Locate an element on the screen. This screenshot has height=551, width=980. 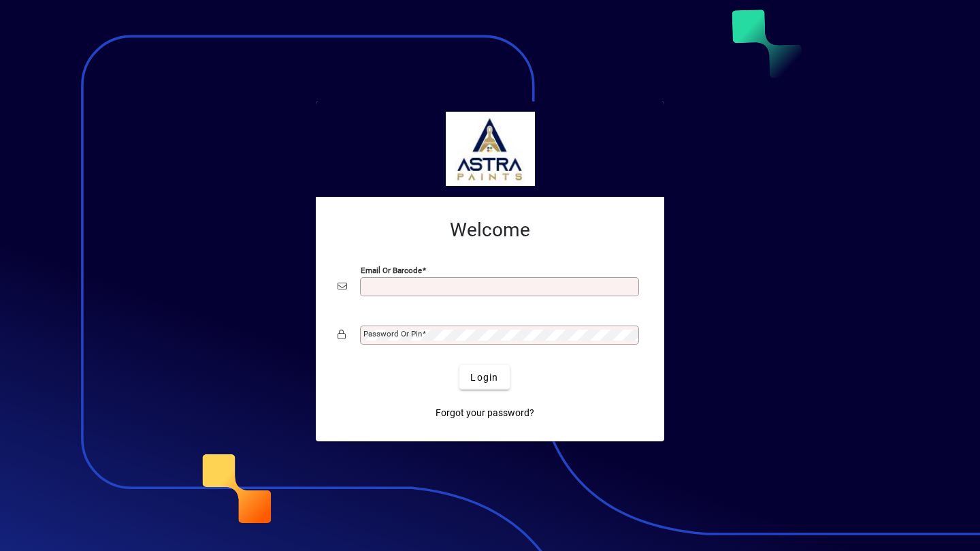
h2: Welcome is located at coordinates (490, 230).